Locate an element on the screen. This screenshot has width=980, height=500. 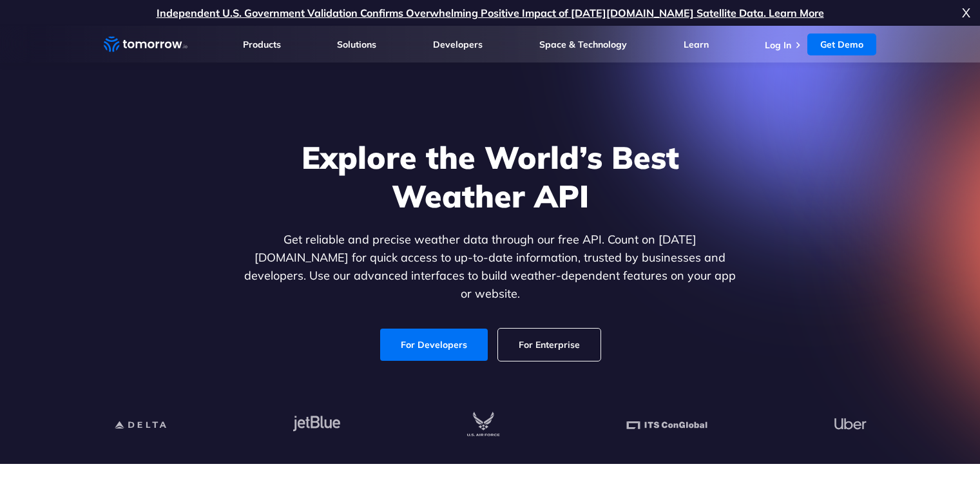
a: For Developers is located at coordinates (433, 345).